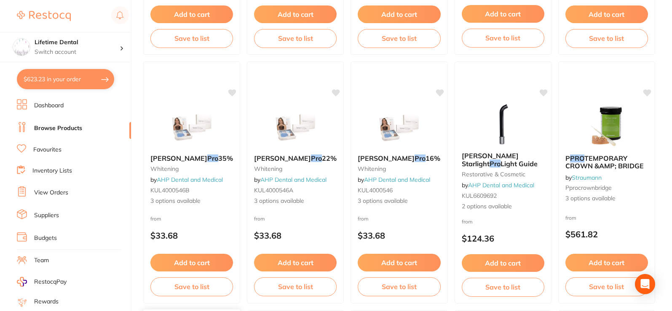 The width and height of the screenshot is (672, 311). What do you see at coordinates (52, 171) in the screenshot?
I see `a: Inventory Lists` at bounding box center [52, 171].